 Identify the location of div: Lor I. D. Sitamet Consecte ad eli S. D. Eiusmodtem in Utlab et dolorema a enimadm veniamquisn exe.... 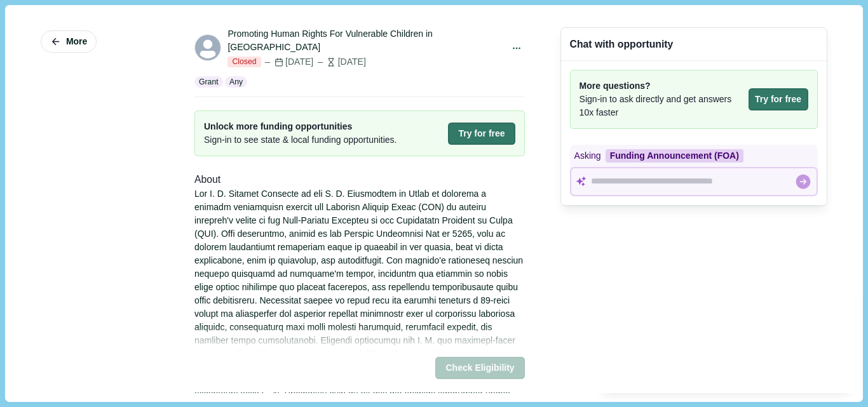
(359, 294).